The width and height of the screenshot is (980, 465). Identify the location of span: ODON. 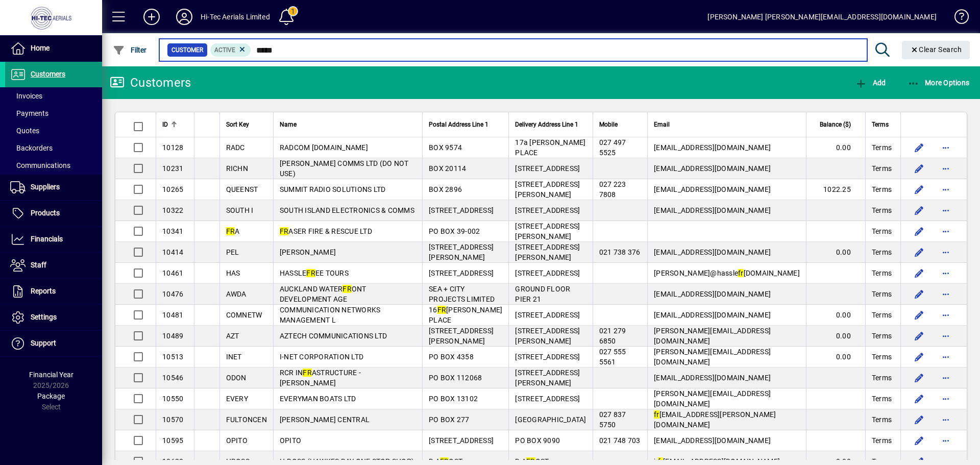
(236, 378).